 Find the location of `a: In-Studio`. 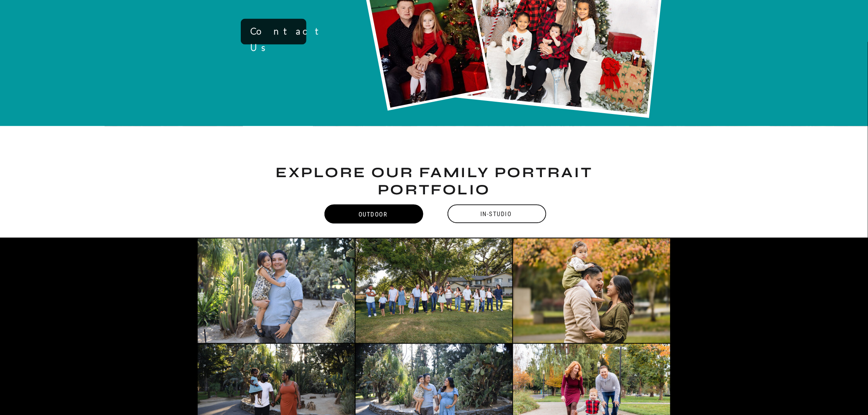

a: In-Studio is located at coordinates (496, 214).